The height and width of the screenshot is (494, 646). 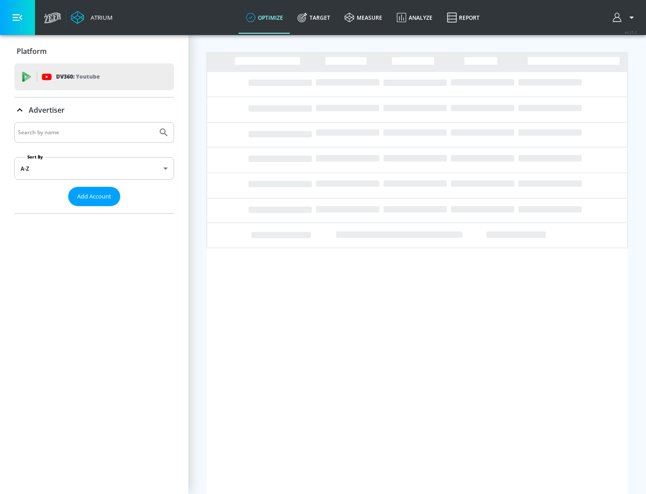 I want to click on a: Analyze, so click(x=415, y=17).